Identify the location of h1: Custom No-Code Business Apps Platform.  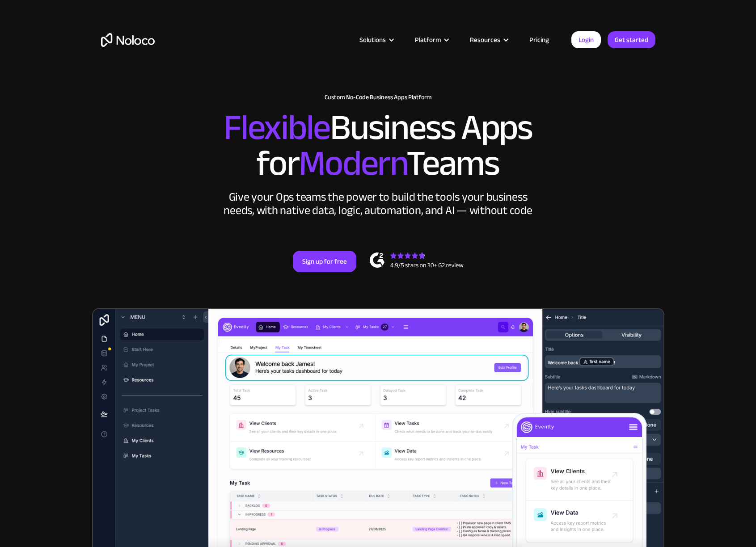
(378, 97).